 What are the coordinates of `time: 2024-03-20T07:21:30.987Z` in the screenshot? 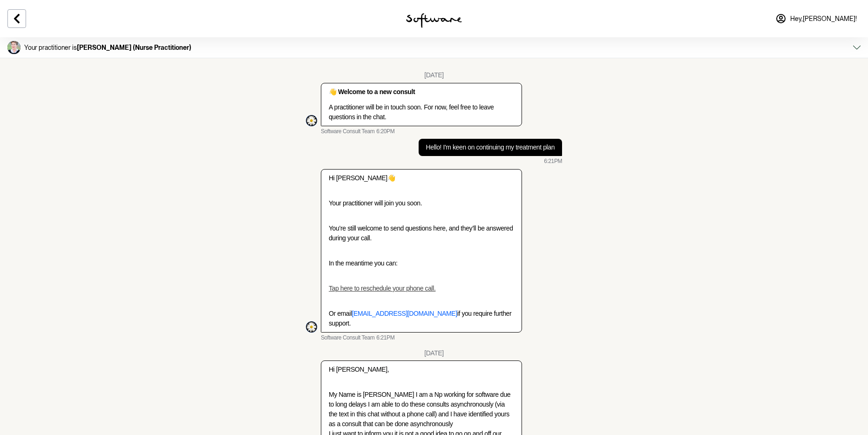 It's located at (385, 338).